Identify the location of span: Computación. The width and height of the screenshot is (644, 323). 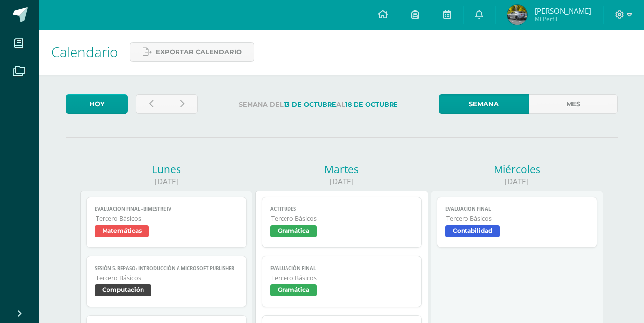
(123, 291).